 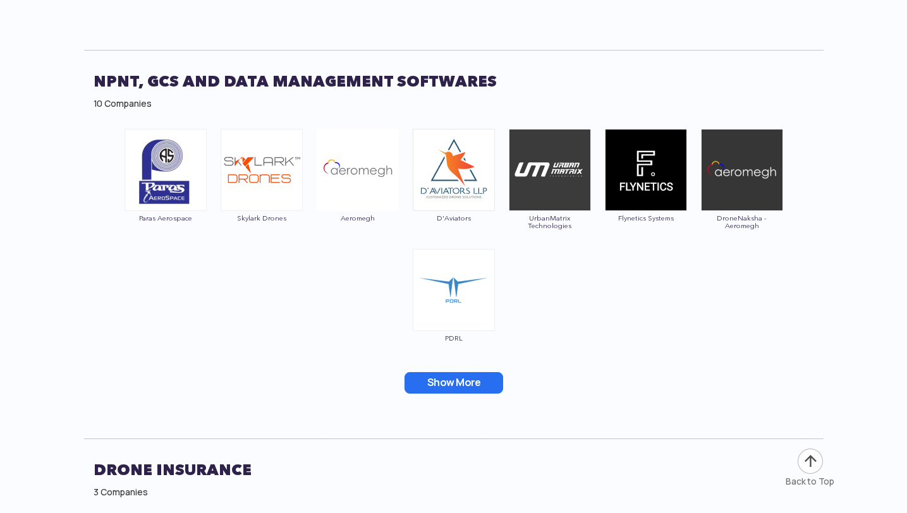 What do you see at coordinates (646, 170) in the screenshot?
I see `img: img_flynetics.png` at bounding box center [646, 170].